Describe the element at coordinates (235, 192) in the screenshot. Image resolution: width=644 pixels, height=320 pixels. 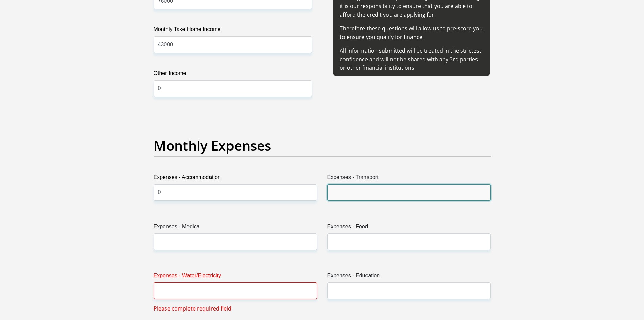
I see `input: Expenses - Accommodation` at that location.